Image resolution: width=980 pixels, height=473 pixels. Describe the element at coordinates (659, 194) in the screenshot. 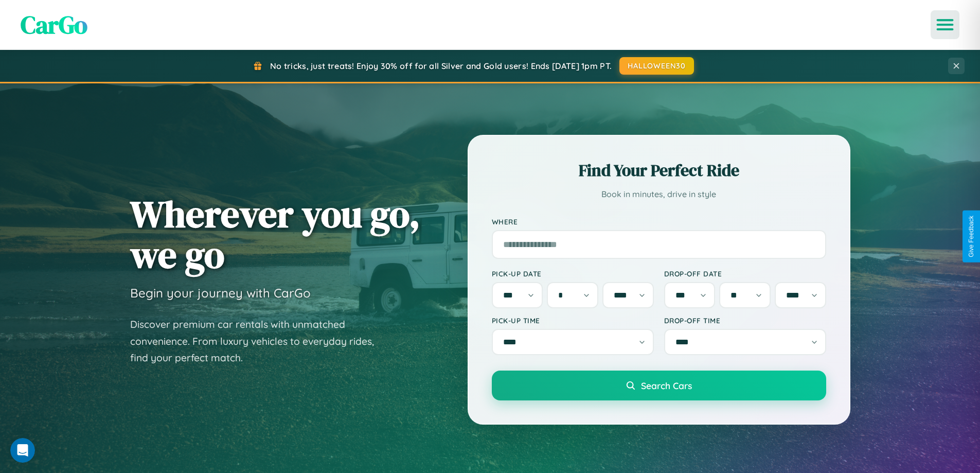

I see `p: Book in minutes, drive in style` at that location.